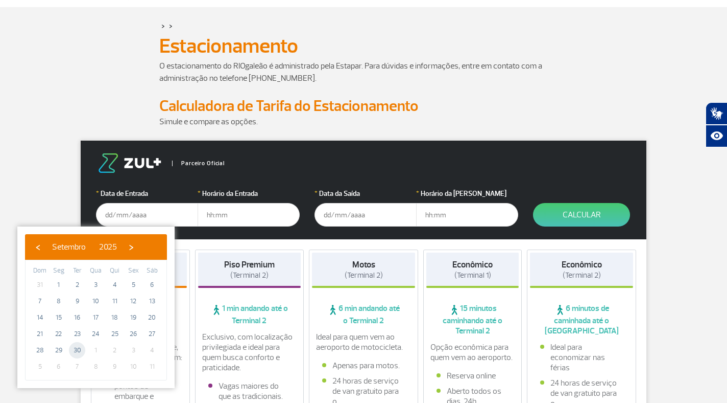 The image size is (727, 403). I want to click on h2: Calculadora de Tarifa do Estacionamento, so click(364, 106).